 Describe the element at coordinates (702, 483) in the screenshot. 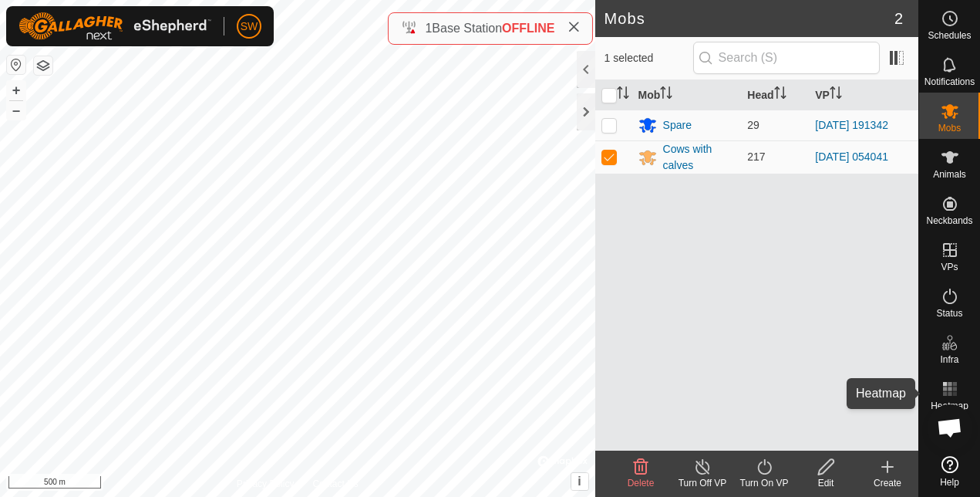

I see `div: Turn Off VP` at that location.